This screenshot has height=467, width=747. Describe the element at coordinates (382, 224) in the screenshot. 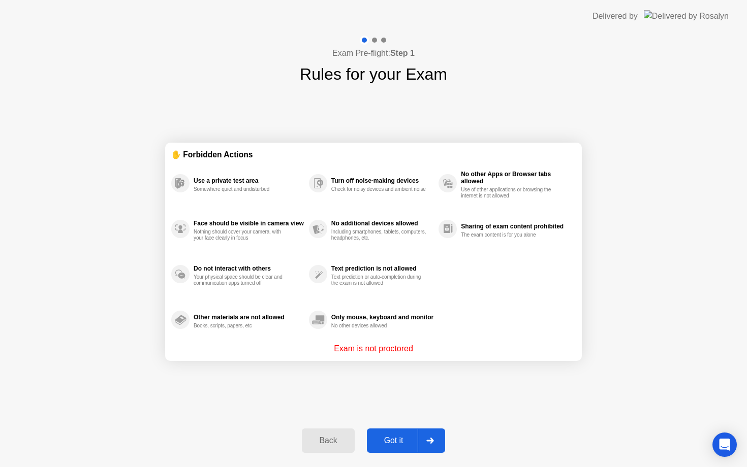

I see `div: No additional devices allowed` at that location.